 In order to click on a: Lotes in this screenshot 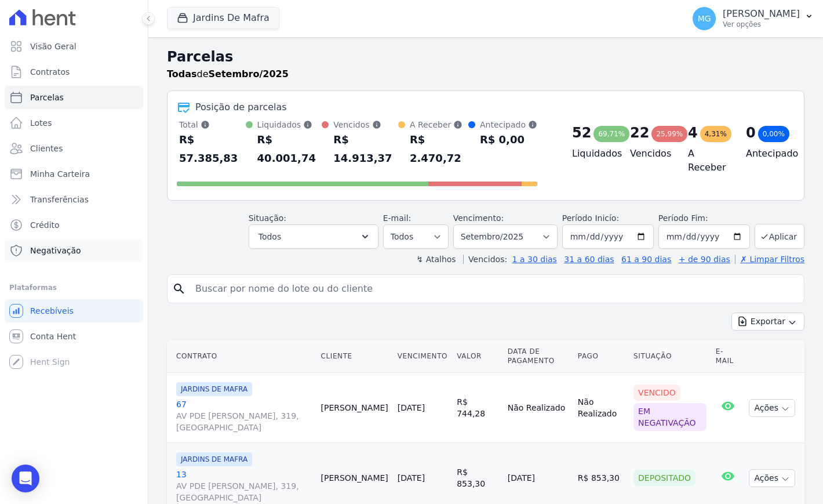, I will do `click(73, 123)`.